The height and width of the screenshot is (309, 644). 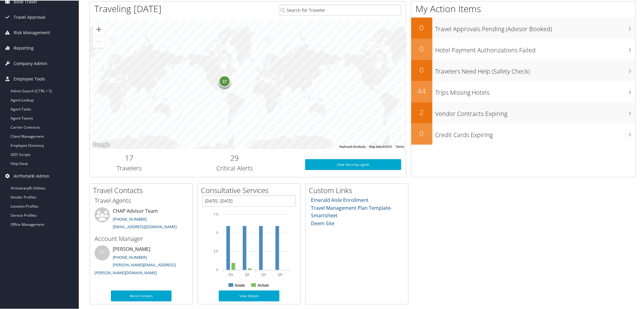 I want to click on h2: Custom Links, so click(x=359, y=190).